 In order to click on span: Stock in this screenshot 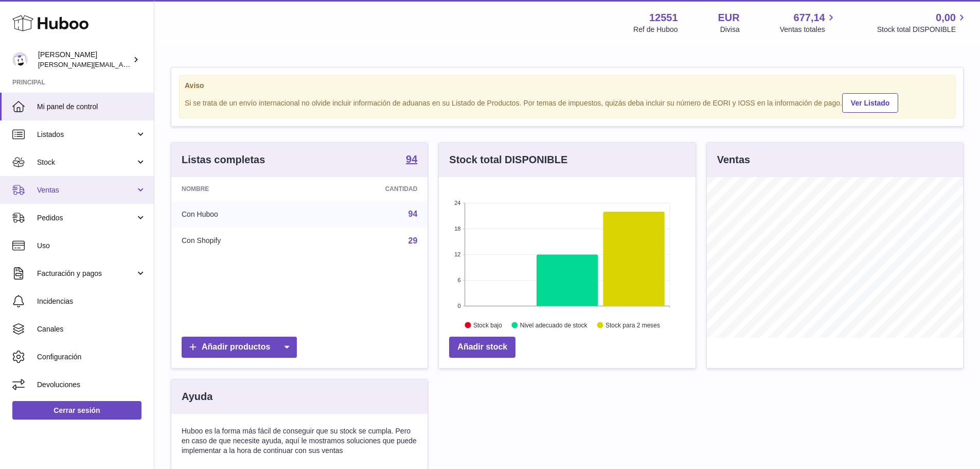, I will do `click(86, 162)`.